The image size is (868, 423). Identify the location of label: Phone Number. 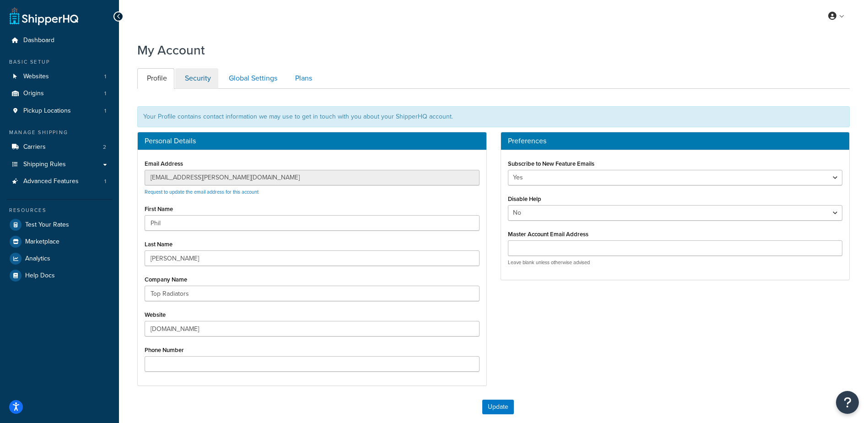
(164, 350).